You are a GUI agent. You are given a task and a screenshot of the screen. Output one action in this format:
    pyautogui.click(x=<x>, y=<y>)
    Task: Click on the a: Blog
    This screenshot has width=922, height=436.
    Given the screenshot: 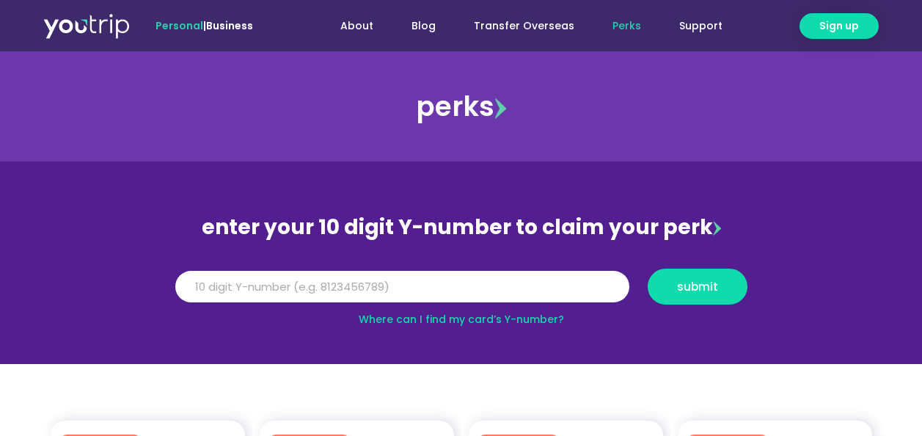 What is the action you would take?
    pyautogui.click(x=423, y=26)
    